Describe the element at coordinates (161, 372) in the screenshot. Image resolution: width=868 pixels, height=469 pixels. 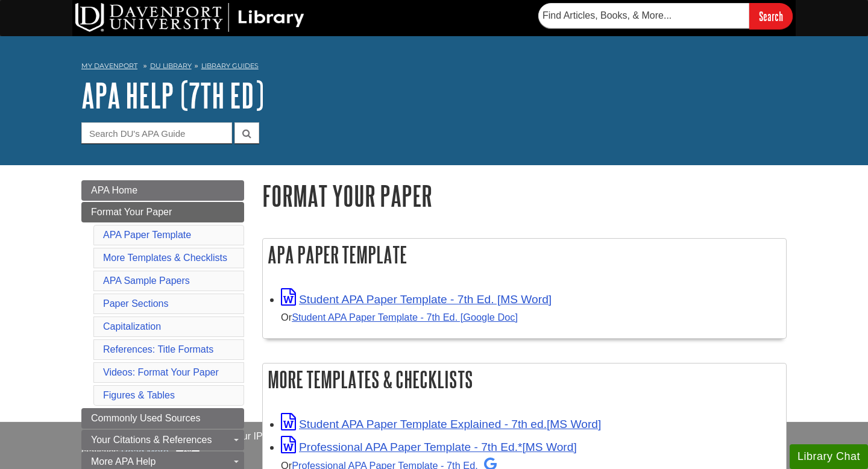
I see `a: Videos: Format Your Paper` at that location.